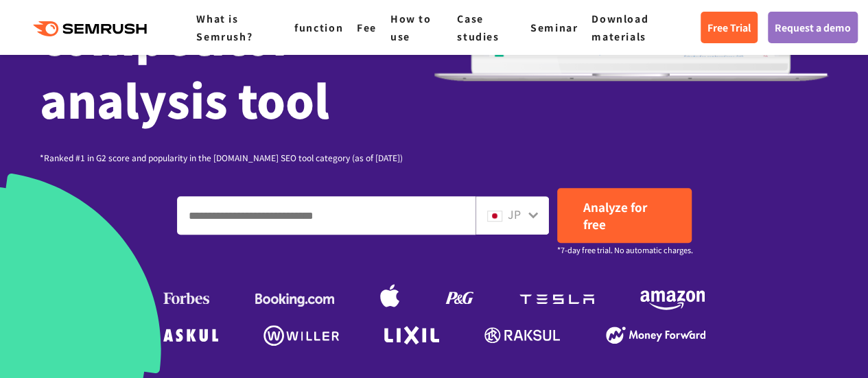 The image size is (868, 378). What do you see at coordinates (411, 27) in the screenshot?
I see `a: How to use` at bounding box center [411, 27].